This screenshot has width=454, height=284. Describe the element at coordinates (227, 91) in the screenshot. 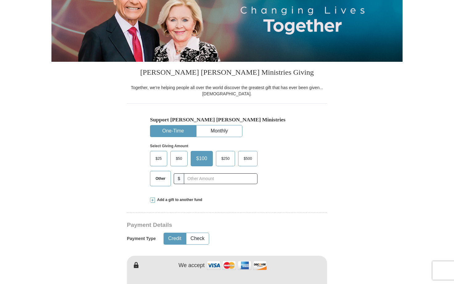

I see `div: Together, we're helping people all over the world discover the greatest gift that has ever been g...` at that location.